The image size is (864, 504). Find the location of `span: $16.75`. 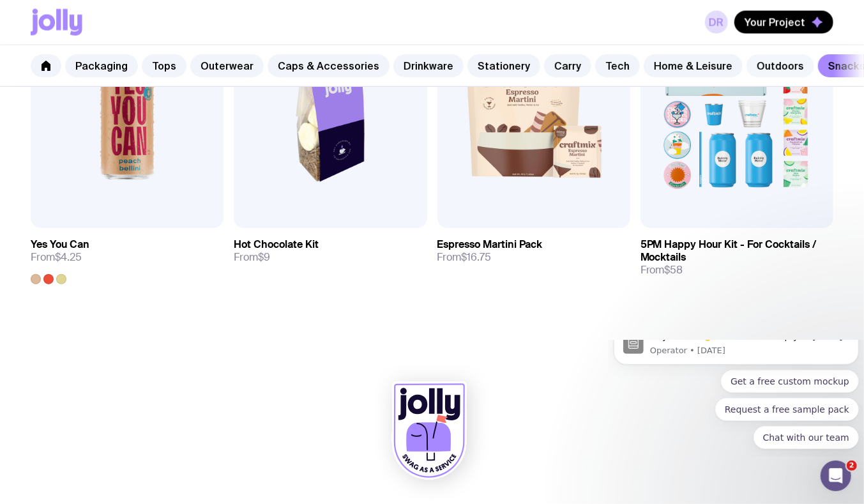

span: $16.75 is located at coordinates (476, 257).